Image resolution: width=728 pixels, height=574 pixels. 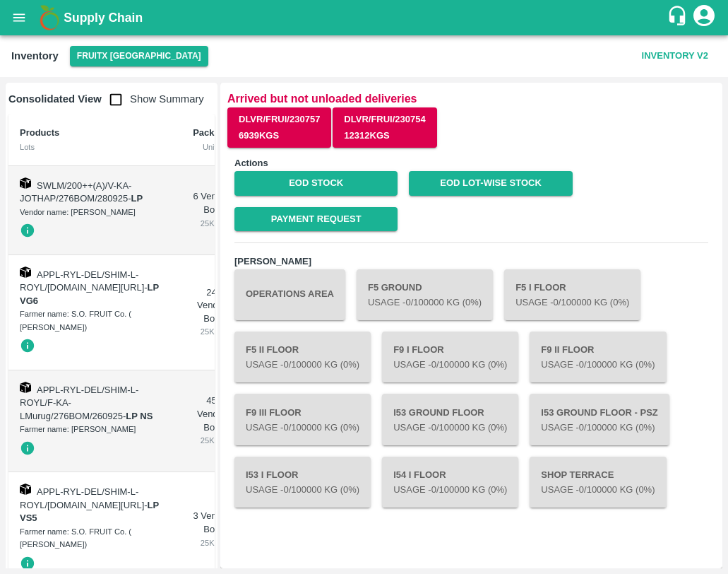 What do you see at coordinates (19, 17) in the screenshot?
I see `button: open drawer` at bounding box center [19, 17].